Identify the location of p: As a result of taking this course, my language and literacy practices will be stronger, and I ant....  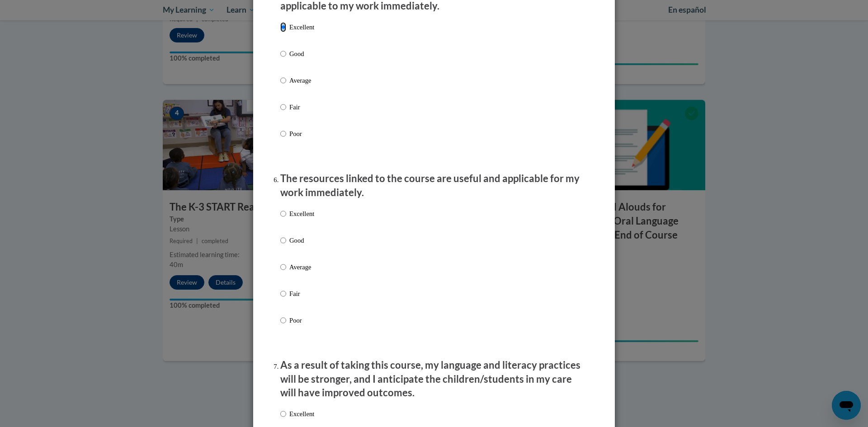
(434, 380).